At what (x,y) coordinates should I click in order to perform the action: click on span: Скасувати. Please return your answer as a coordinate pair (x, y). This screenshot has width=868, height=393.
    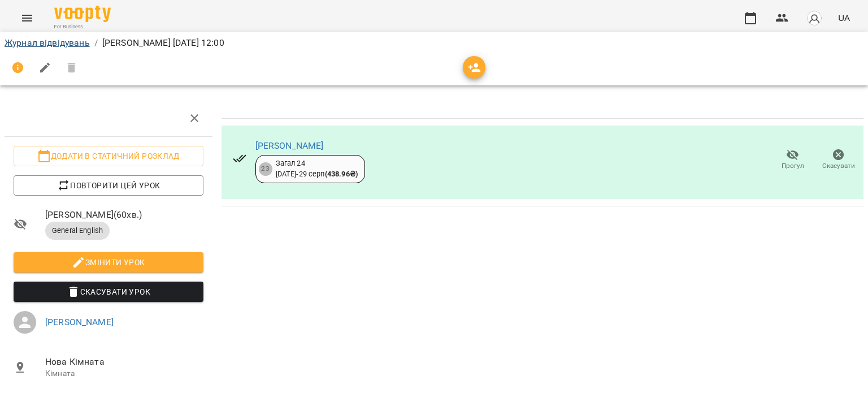
    Looking at the image, I should click on (839, 165).